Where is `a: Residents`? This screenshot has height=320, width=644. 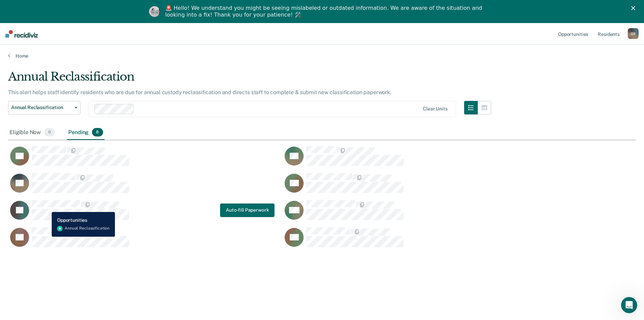 a: Residents is located at coordinates (609, 34).